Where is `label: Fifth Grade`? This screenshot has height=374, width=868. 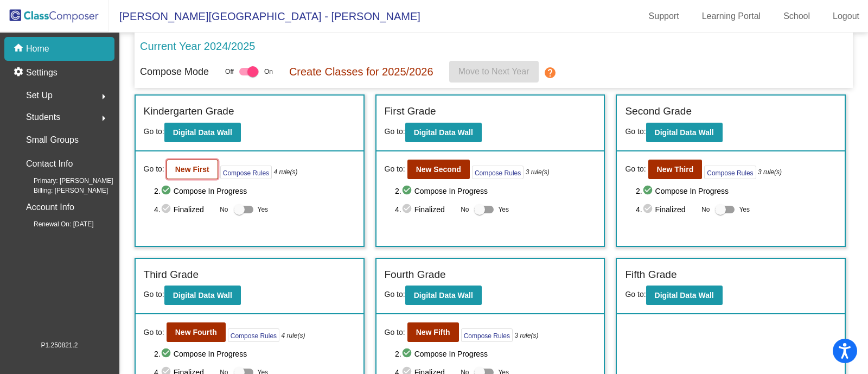 label: Fifth Grade is located at coordinates (650, 274).